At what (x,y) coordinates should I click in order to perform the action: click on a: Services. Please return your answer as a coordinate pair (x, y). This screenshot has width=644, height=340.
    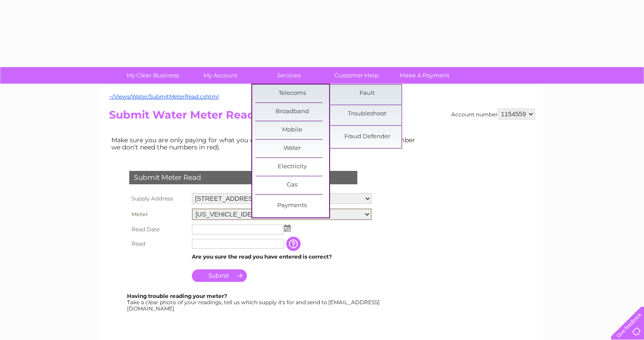
    Looking at the image, I should click on (289, 75).